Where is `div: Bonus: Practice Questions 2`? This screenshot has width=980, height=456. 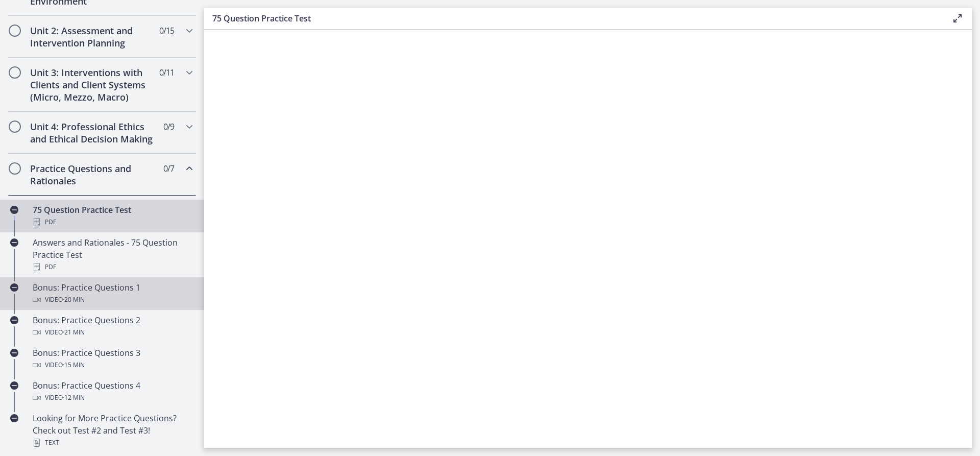
div: Bonus: Practice Questions 2 is located at coordinates (112, 326).